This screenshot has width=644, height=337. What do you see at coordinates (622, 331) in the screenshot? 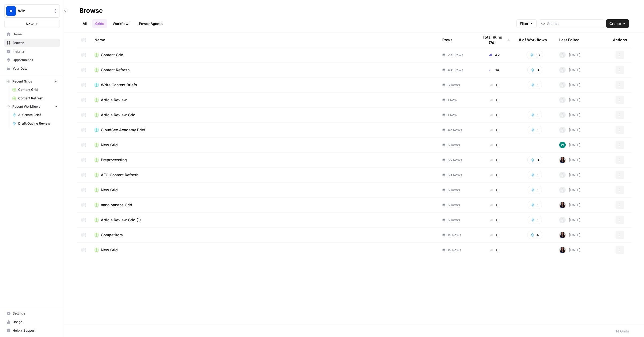
I see `div: 14 Grids` at bounding box center [622, 331].